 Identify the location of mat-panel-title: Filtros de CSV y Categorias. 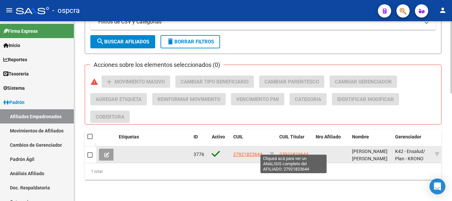
(259, 22).